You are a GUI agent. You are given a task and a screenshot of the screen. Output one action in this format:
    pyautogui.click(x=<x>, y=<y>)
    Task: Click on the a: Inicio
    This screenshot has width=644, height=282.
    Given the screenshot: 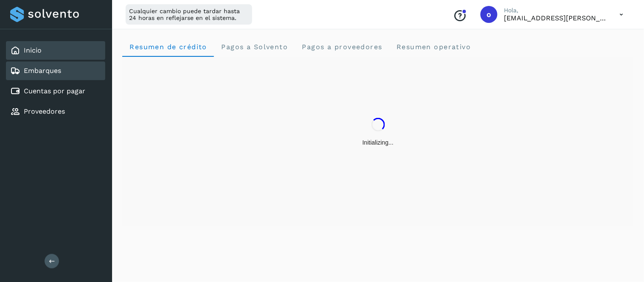 What is the action you would take?
    pyautogui.click(x=33, y=50)
    